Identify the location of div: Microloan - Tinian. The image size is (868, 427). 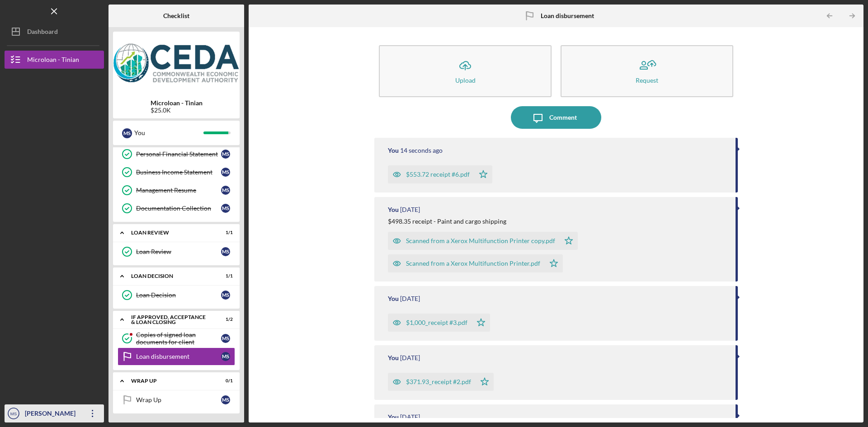
(53, 60).